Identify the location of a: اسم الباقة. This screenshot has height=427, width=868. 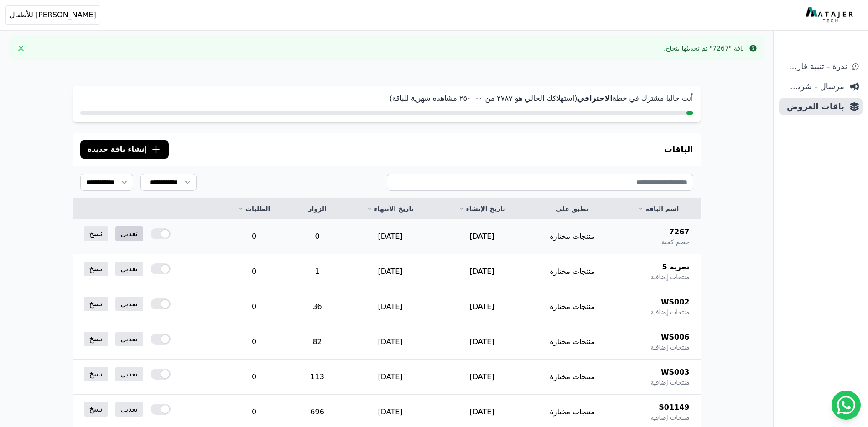
(659, 209).